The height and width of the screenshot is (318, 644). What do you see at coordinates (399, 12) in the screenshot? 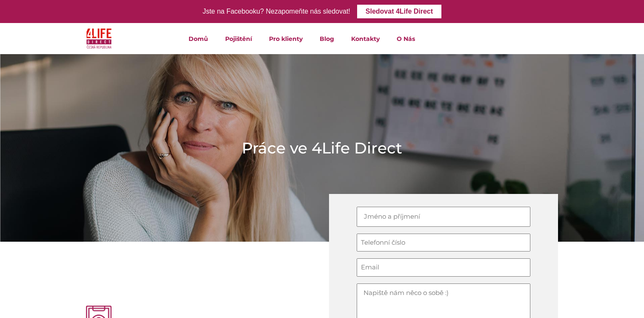
I see `a: Sledovat 4Life Direct` at bounding box center [399, 12].